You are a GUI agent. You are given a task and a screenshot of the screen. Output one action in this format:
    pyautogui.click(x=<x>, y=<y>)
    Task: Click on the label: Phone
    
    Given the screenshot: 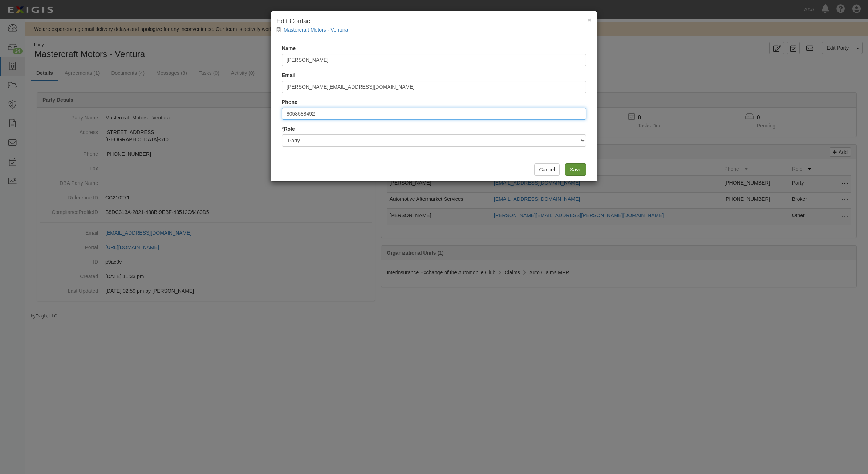 What is the action you would take?
    pyautogui.click(x=290, y=102)
    